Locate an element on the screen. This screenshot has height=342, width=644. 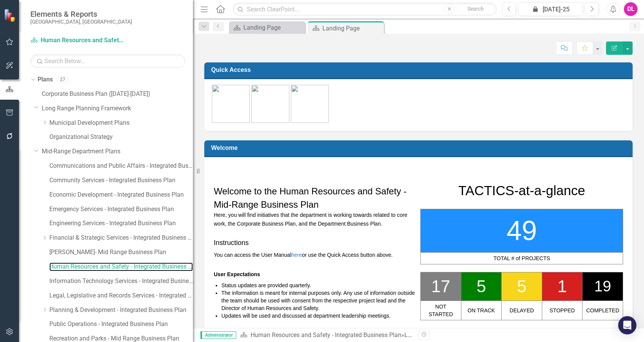
a: Legal, Legislative and Records Services - Integrated Business Plan is located at coordinates (121, 295).